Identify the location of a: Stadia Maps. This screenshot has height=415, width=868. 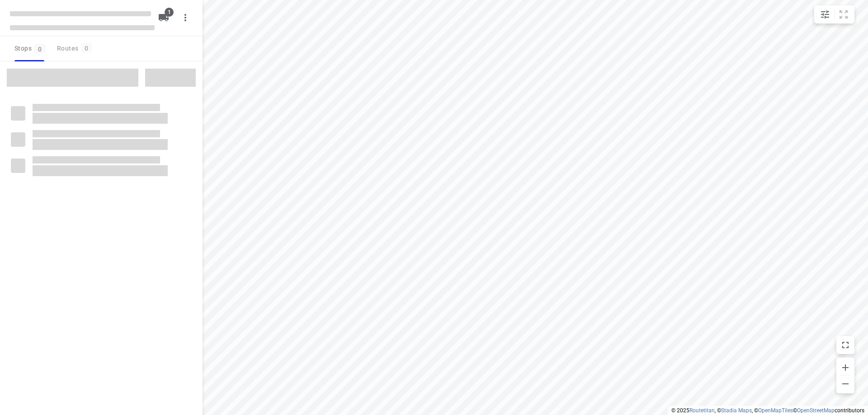
(737, 411).